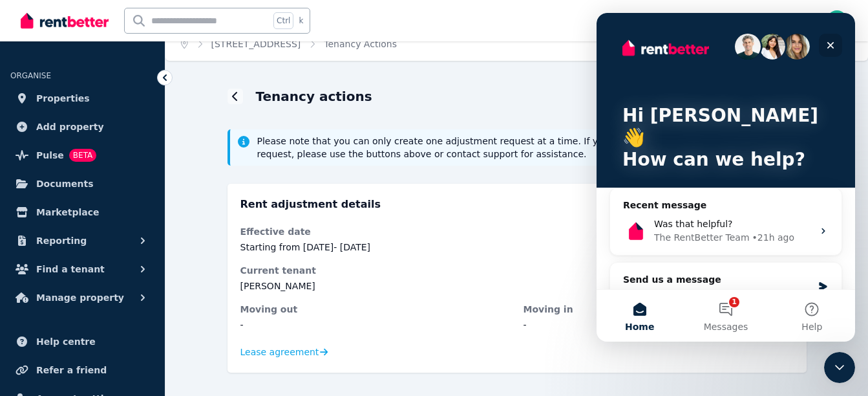  What do you see at coordinates (69, 35) in the screenshot?
I see `img: logo` at bounding box center [69, 35].